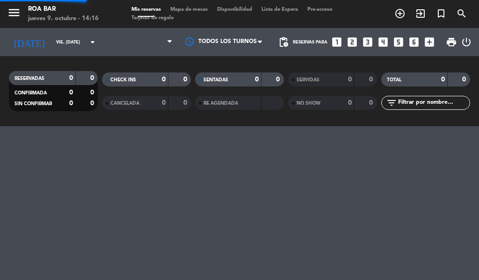  I want to click on i: add_circle_outline, so click(400, 14).